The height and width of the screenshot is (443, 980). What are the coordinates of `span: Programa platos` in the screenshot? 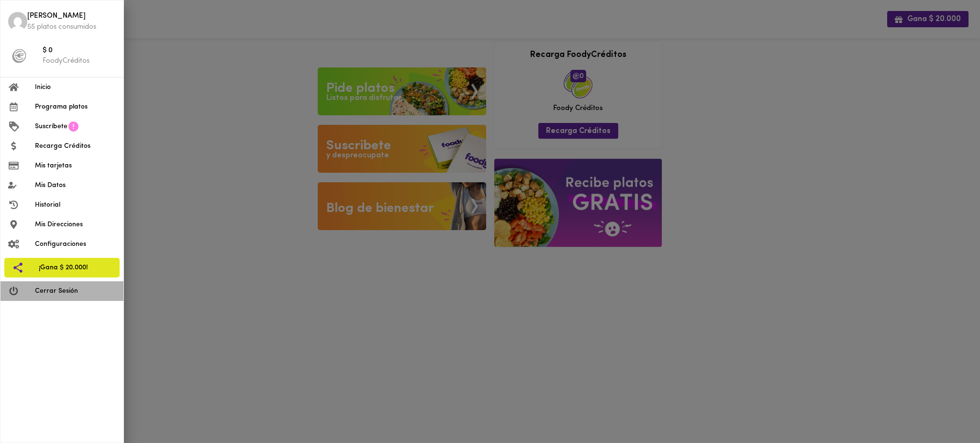 It's located at (75, 107).